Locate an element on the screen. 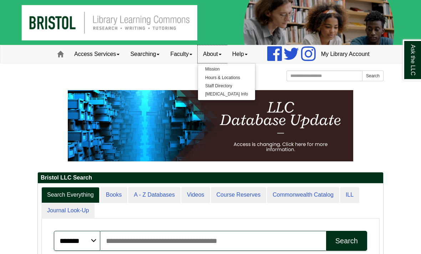 This screenshot has height=254, width=421. a: Staff Directory is located at coordinates (227, 86).